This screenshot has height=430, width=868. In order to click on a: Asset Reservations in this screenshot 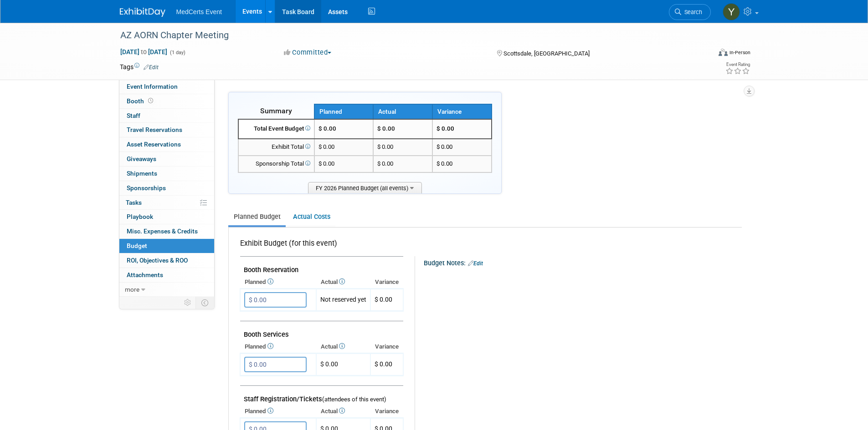, I will do `click(166, 144)`.